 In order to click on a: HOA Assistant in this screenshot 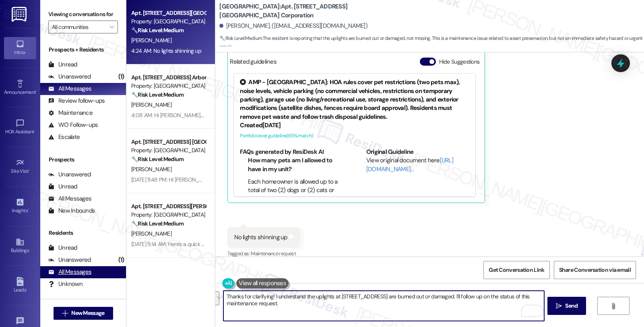, I will do `click(20, 127)`.